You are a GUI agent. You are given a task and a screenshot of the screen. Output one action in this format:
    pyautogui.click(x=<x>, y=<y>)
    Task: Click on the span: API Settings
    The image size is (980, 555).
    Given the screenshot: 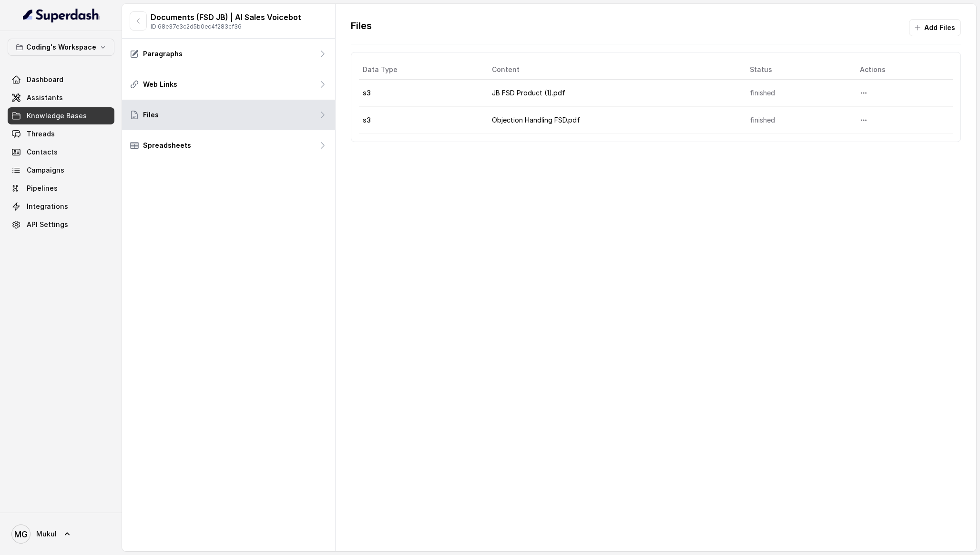 What is the action you would take?
    pyautogui.click(x=47, y=225)
    